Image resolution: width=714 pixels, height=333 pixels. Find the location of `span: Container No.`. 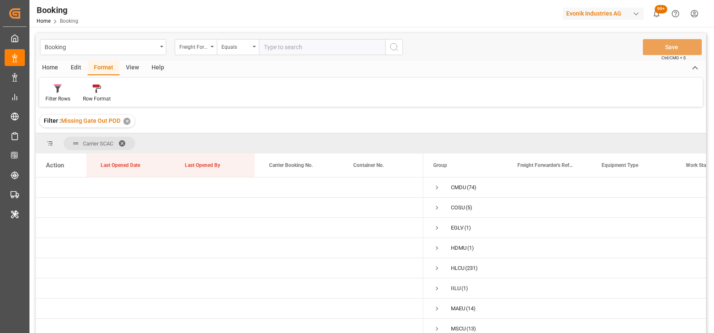

span: Container No. is located at coordinates (368, 165).